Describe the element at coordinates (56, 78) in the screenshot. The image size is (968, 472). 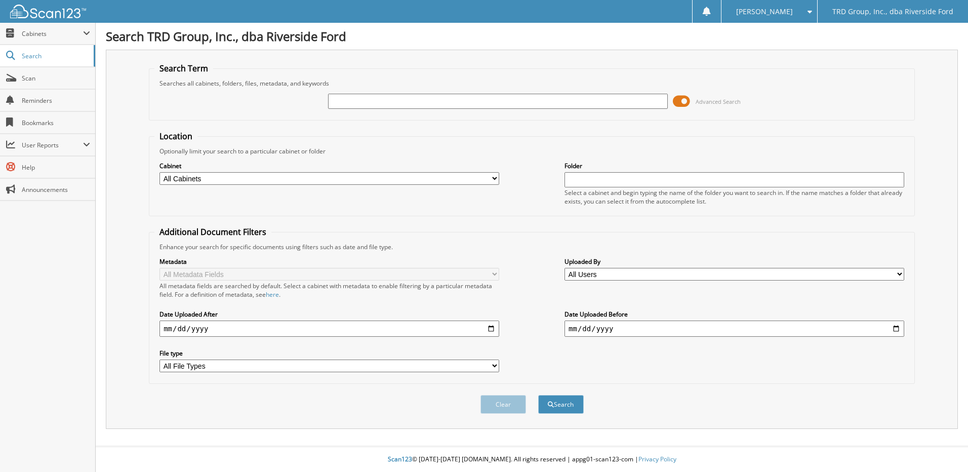
I see `span: Scan` at that location.